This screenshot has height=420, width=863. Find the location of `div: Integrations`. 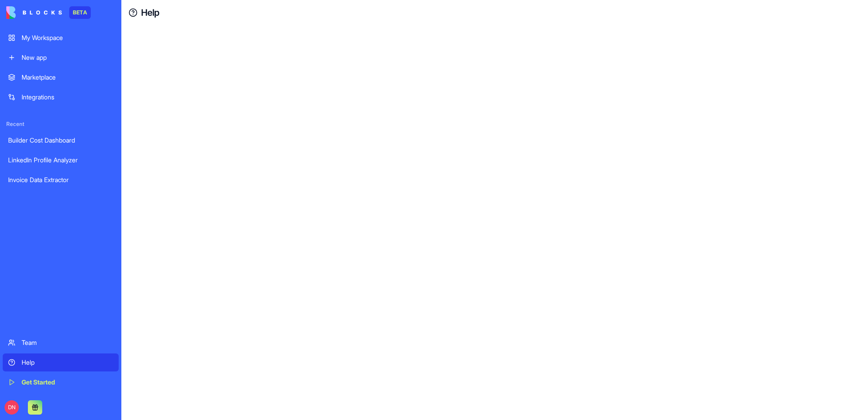

div: Integrations is located at coordinates (67, 97).